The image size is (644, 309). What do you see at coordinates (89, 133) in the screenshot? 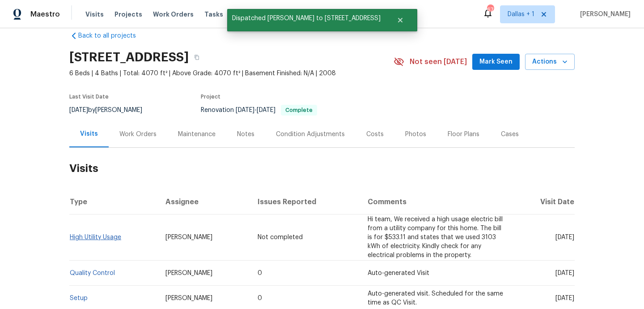
I see `div: Visits` at bounding box center [89, 133].